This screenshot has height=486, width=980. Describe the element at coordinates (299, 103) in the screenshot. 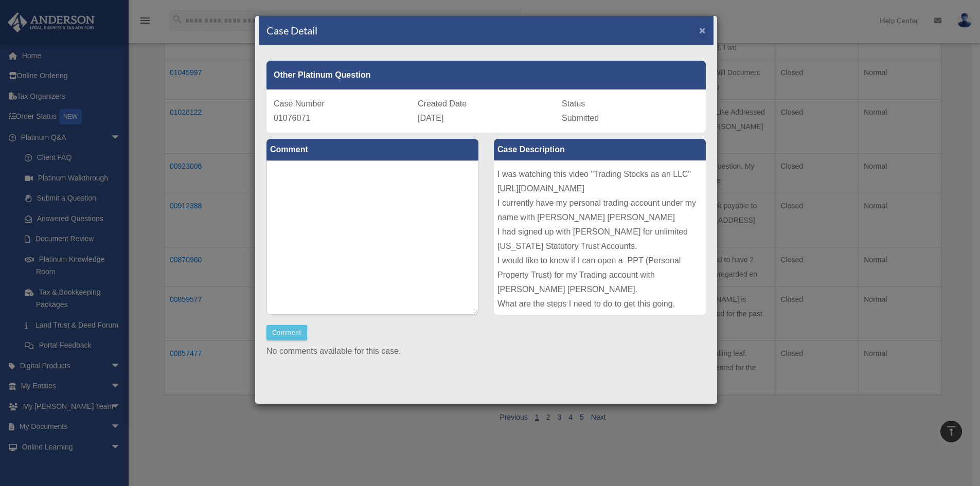

I see `span: Case Number` at that location.